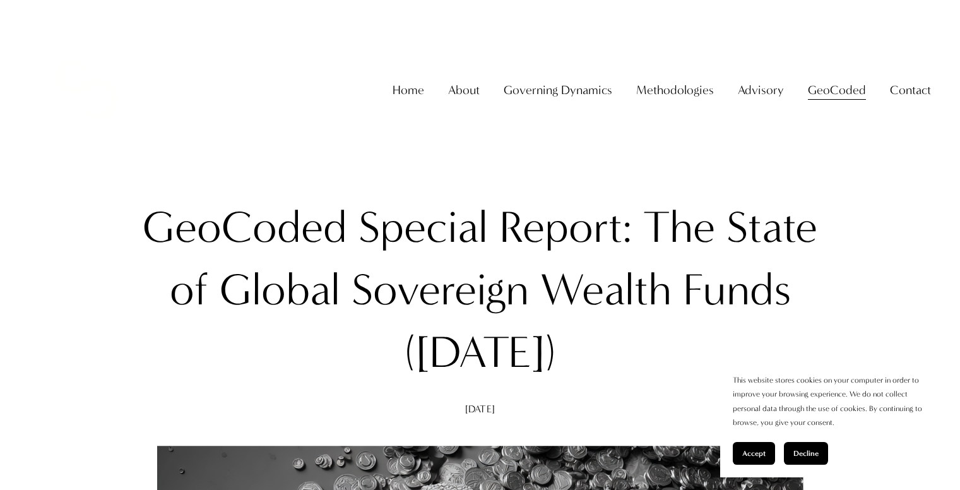 This screenshot has width=960, height=490. Describe the element at coordinates (834, 418) in the screenshot. I see `section: Cookie banner` at that location.